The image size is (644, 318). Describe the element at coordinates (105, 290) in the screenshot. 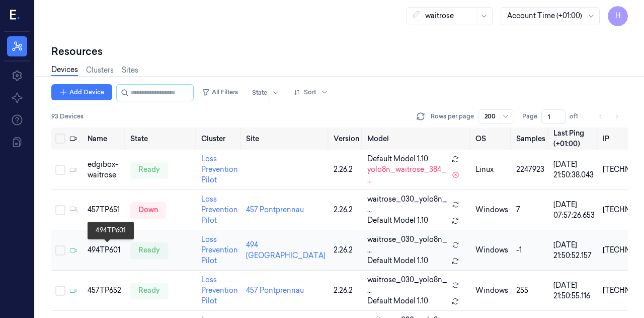

I see `div: 457TP652` at that location.